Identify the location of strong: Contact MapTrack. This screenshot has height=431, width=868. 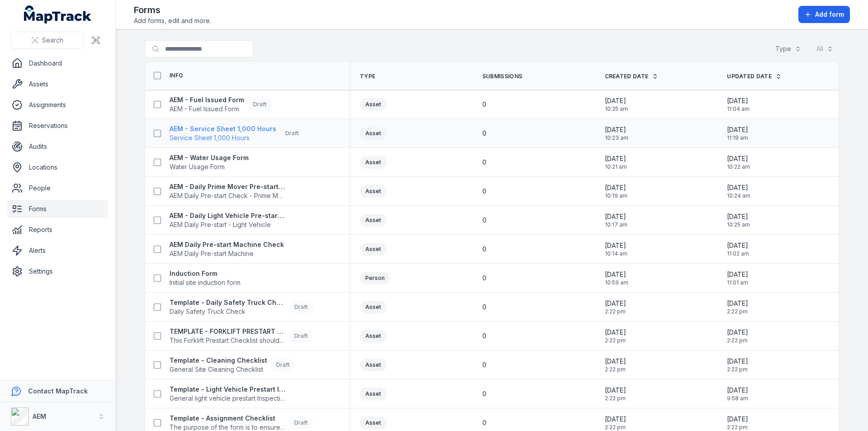
(57, 391).